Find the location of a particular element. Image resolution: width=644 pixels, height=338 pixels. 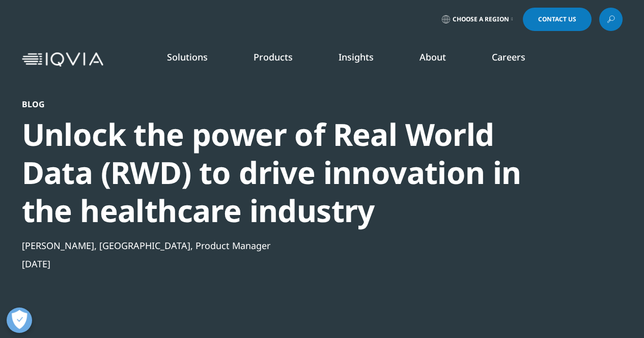

nav: Primary is located at coordinates (365, 60).